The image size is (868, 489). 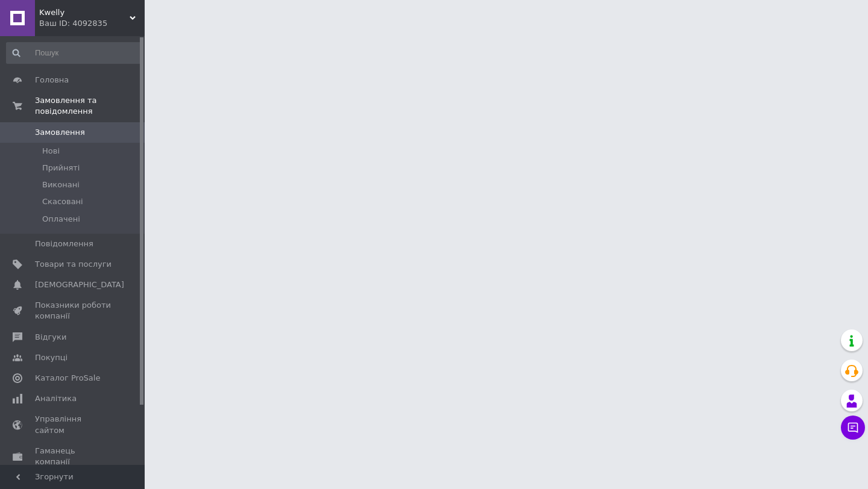 What do you see at coordinates (67, 378) in the screenshot?
I see `span: Каталог ProSale` at bounding box center [67, 378].